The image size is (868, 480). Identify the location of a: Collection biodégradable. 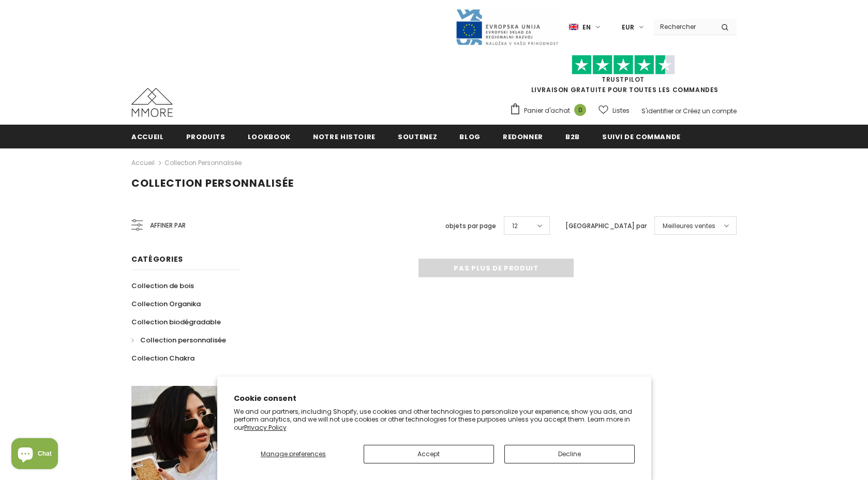
(176, 321).